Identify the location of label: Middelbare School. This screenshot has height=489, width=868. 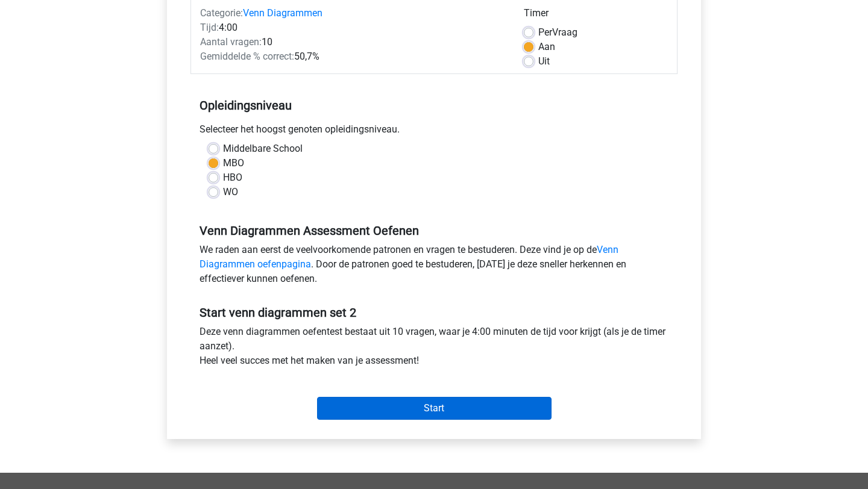
(263, 149).